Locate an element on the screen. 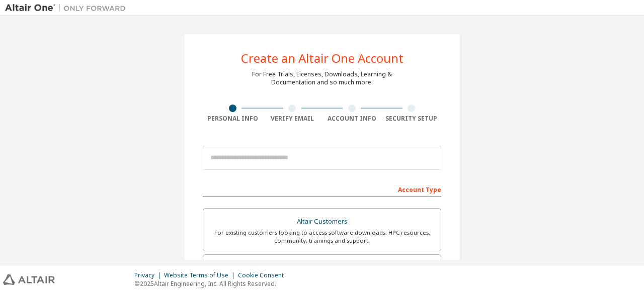 This screenshot has width=644, height=294. div: Create an Altair One Account is located at coordinates (322, 58).